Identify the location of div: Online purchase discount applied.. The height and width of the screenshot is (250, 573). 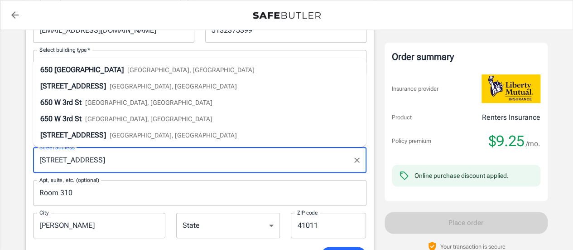
(462, 175).